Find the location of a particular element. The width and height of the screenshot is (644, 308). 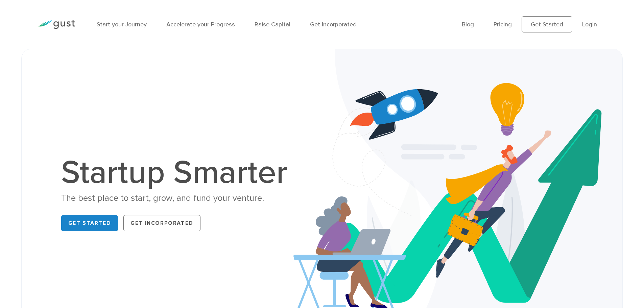

a: Login is located at coordinates (590, 24).